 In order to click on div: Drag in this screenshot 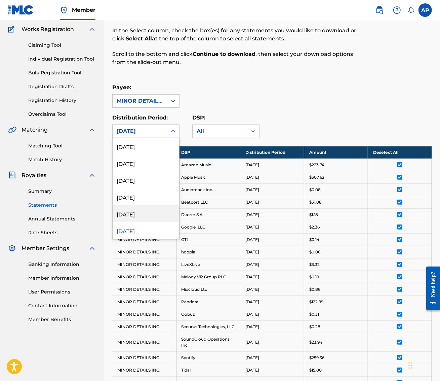, I will do `click(411, 365)`.